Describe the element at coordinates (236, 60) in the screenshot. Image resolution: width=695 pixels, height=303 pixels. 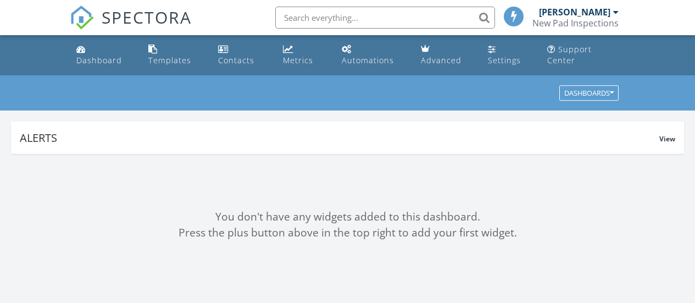
I see `div: Contacts` at that location.